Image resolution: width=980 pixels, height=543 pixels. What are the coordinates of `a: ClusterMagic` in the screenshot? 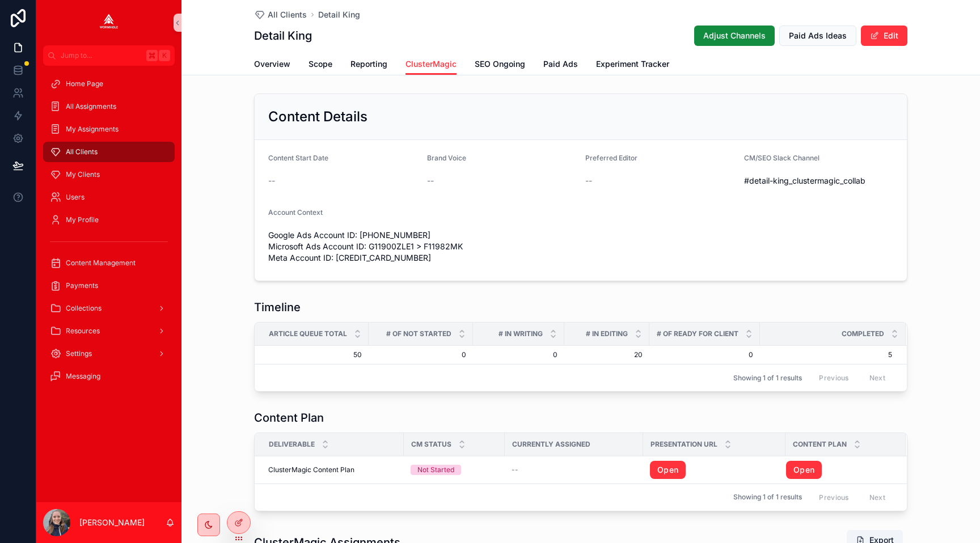 It's located at (431, 65).